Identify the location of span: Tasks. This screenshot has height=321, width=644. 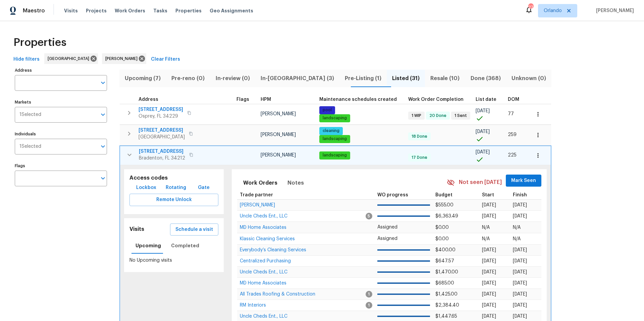
(160, 11).